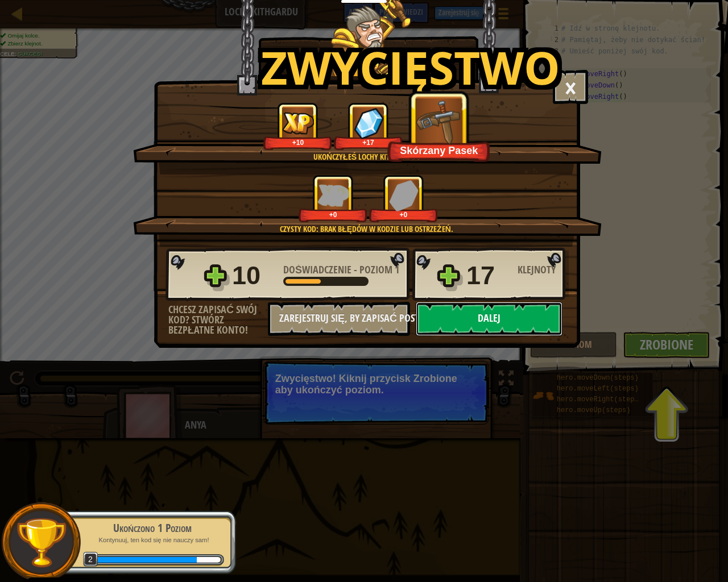 Image resolution: width=728 pixels, height=582 pixels. I want to click on h1: Zwycięstwo, so click(411, 67).